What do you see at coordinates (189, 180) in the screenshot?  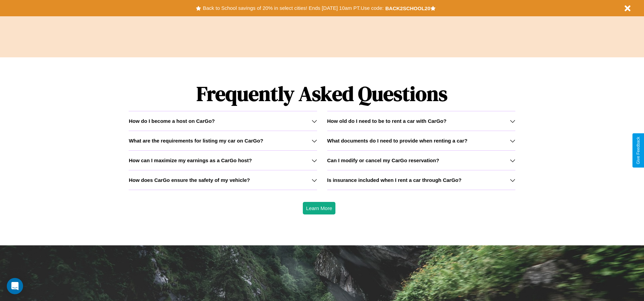 I see `h3: How does CarGo ensure the safety of my vehicle?` at bounding box center [189, 180].